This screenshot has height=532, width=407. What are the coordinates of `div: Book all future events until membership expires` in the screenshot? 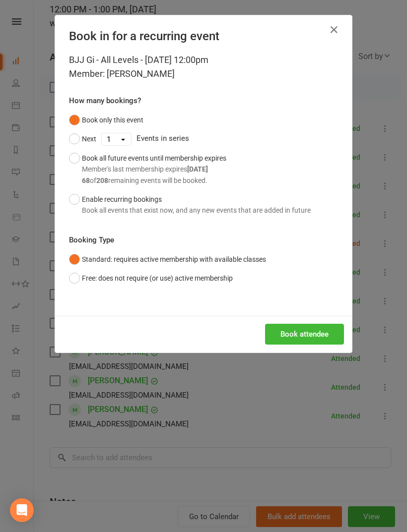 It's located at (154, 169).